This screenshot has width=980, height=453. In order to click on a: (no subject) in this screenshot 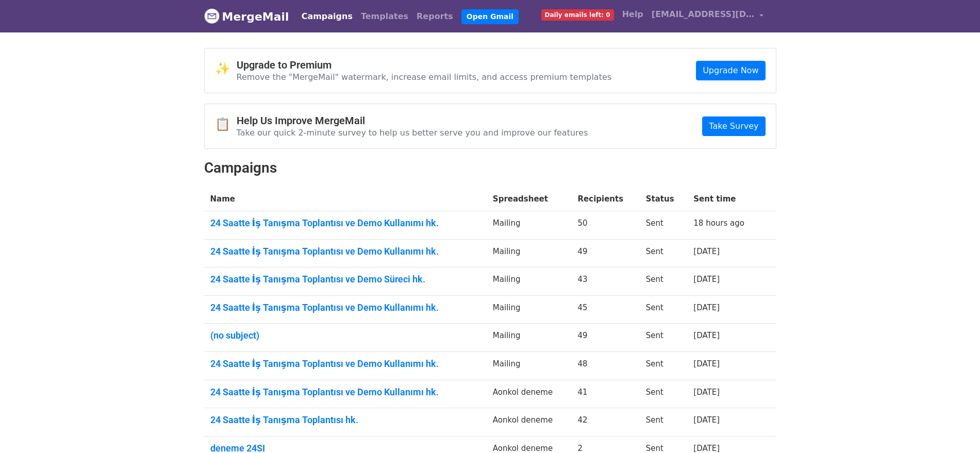, I will do `click(346, 335)`.